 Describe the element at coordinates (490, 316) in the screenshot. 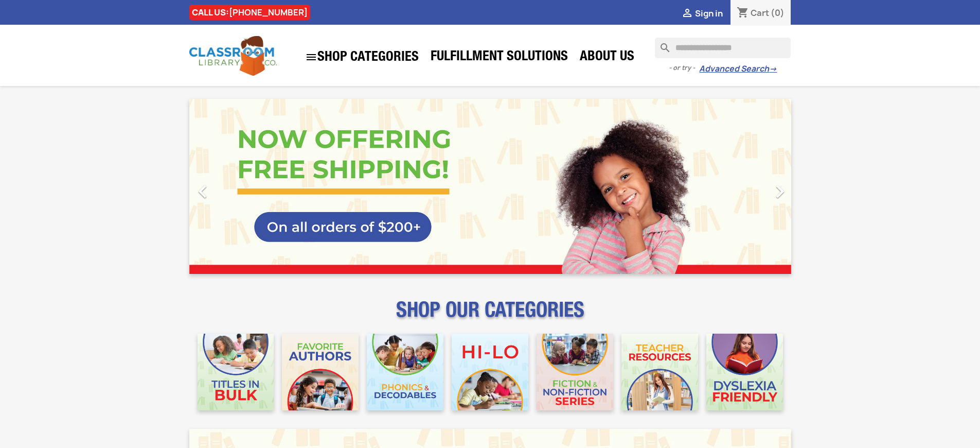

I see `p: SHOP OUR CATEGORIES` at that location.